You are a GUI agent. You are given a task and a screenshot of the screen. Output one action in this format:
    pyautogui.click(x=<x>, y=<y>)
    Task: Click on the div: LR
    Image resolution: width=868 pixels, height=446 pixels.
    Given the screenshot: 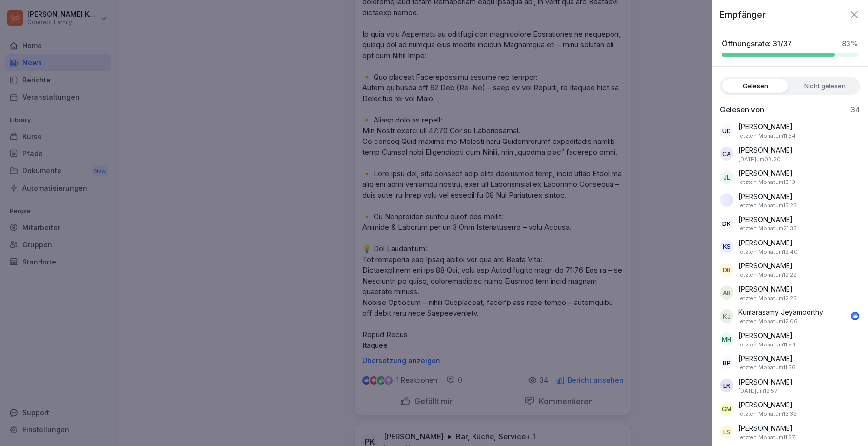 What is the action you would take?
    pyautogui.click(x=727, y=386)
    